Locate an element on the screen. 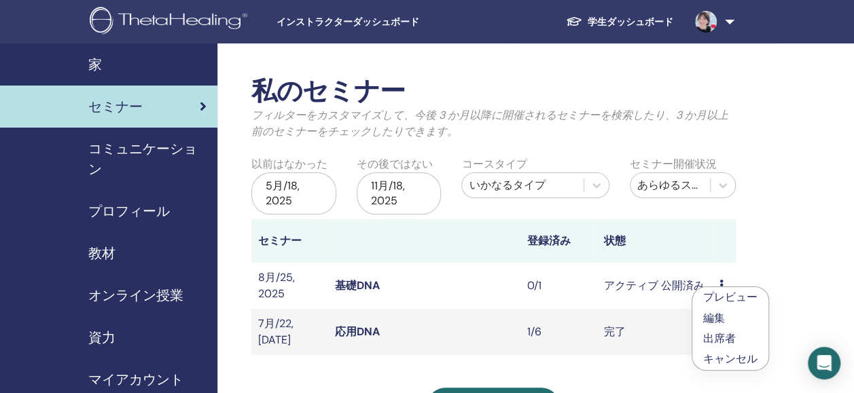 The image size is (854, 393). td: 0/1 is located at coordinates (558, 286).